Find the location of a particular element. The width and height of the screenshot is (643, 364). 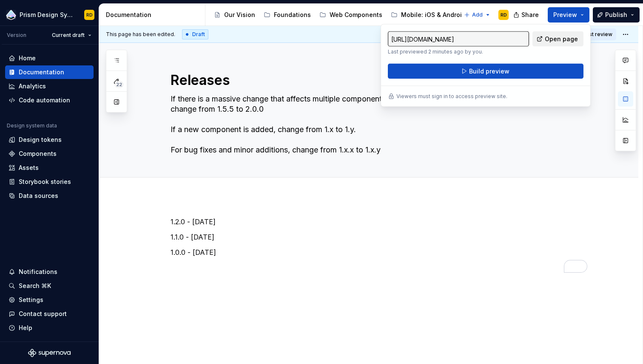

a: Our Vision is located at coordinates (235, 15).